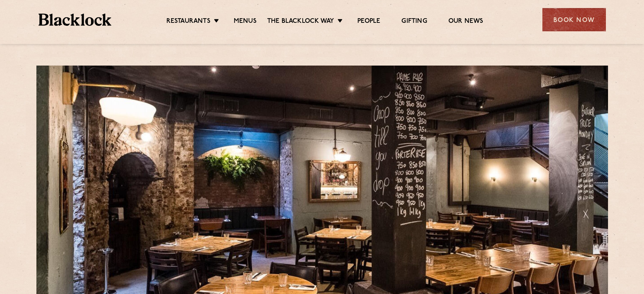 This screenshot has width=644, height=294. What do you see at coordinates (465, 22) in the screenshot?
I see `a: Our News` at bounding box center [465, 22].